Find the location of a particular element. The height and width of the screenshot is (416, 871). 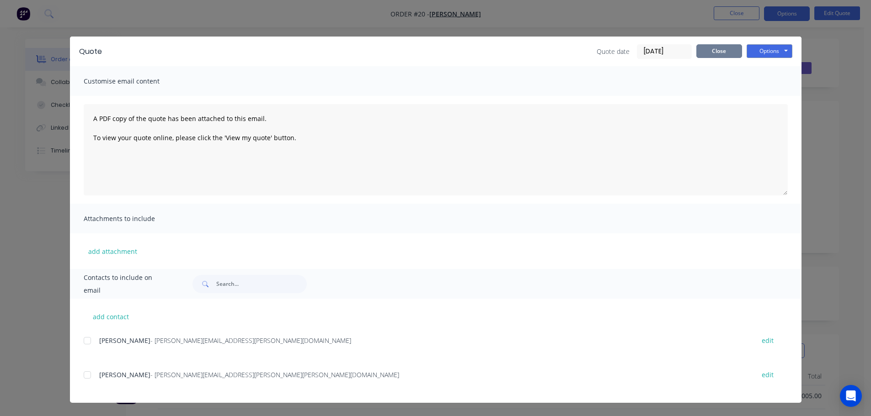

input: Search... is located at coordinates (261, 284).